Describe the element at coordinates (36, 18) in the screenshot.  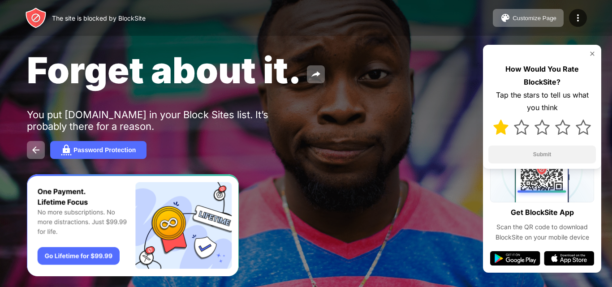
I see `img: header-logo.svg` at that location.